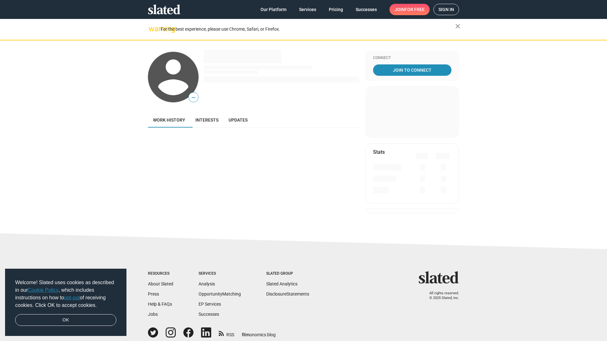 The image size is (607, 341). What do you see at coordinates (72, 298) in the screenshot?
I see `a: opt-out` at bounding box center [72, 298].